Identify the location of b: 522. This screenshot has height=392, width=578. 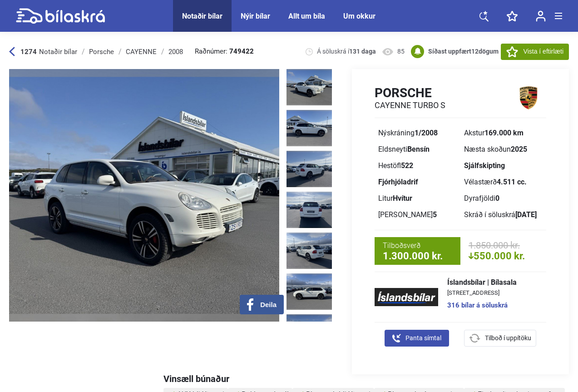
(407, 166).